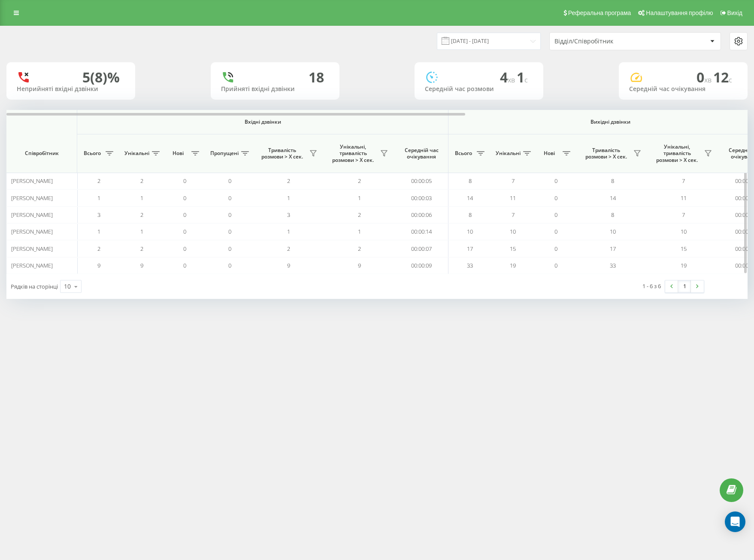 The image size is (754, 560). Describe the element at coordinates (421, 265) in the screenshot. I see `td: 00:00:09` at that location.